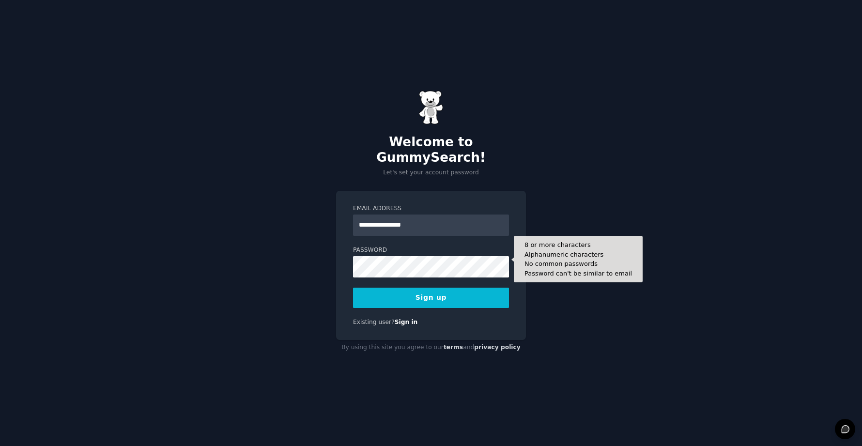 This screenshot has width=862, height=446. What do you see at coordinates (498, 347) in the screenshot?
I see `a: privacy policy` at bounding box center [498, 347].